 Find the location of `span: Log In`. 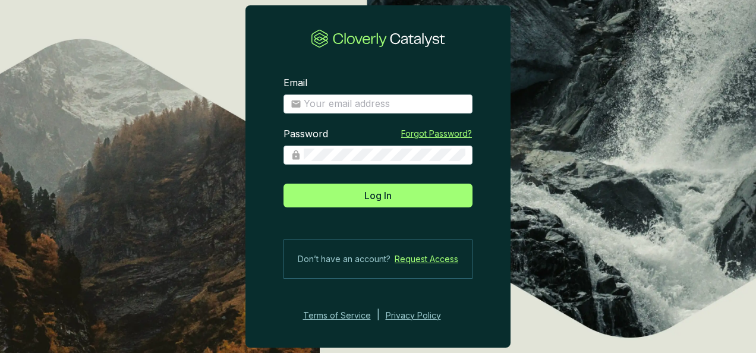

span: Log In is located at coordinates (378, 195).